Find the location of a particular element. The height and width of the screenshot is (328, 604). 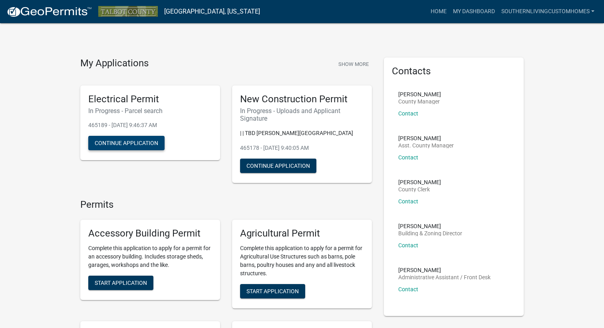

p: County Clerk is located at coordinates (419, 189).